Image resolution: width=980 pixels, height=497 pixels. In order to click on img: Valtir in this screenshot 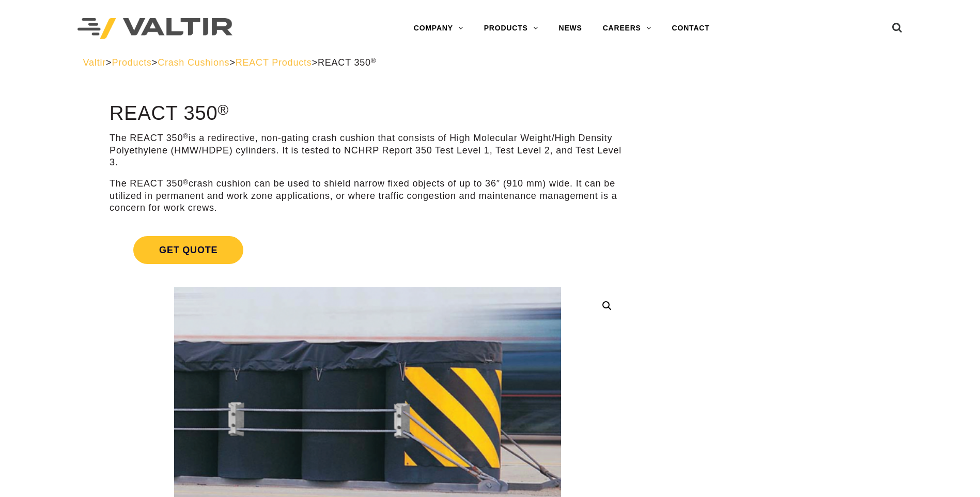, I will do `click(155, 28)`.